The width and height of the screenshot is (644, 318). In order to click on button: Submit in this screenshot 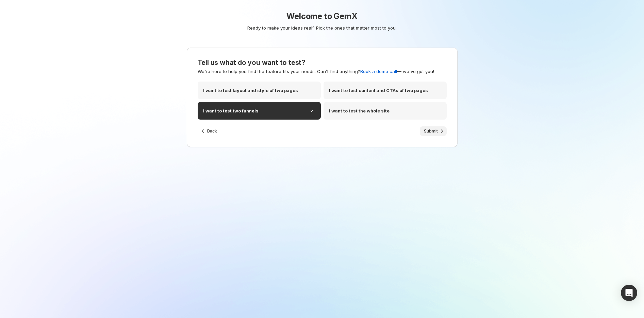, I will do `click(433, 131)`.